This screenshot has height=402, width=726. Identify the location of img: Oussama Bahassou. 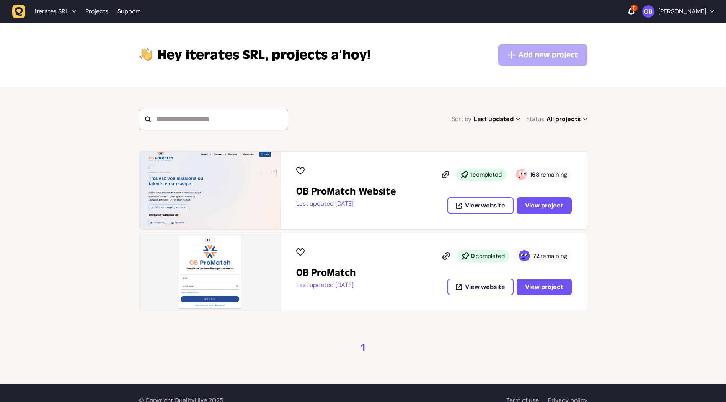
(648, 11).